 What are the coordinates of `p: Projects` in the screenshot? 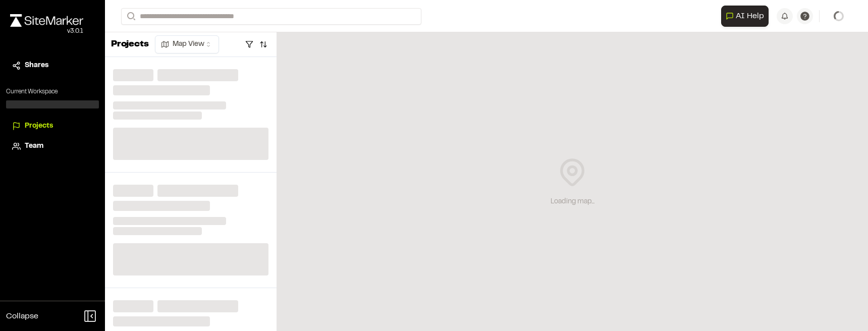 It's located at (130, 45).